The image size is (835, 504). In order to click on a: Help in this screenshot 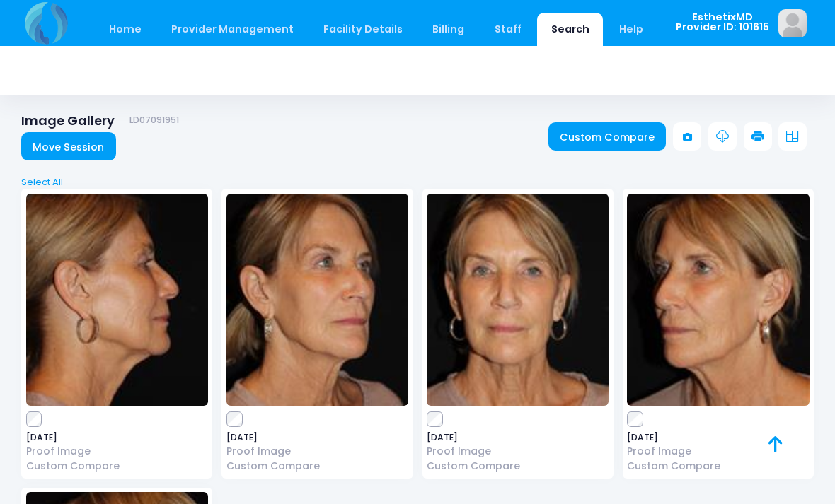, I will do `click(631, 29)`.